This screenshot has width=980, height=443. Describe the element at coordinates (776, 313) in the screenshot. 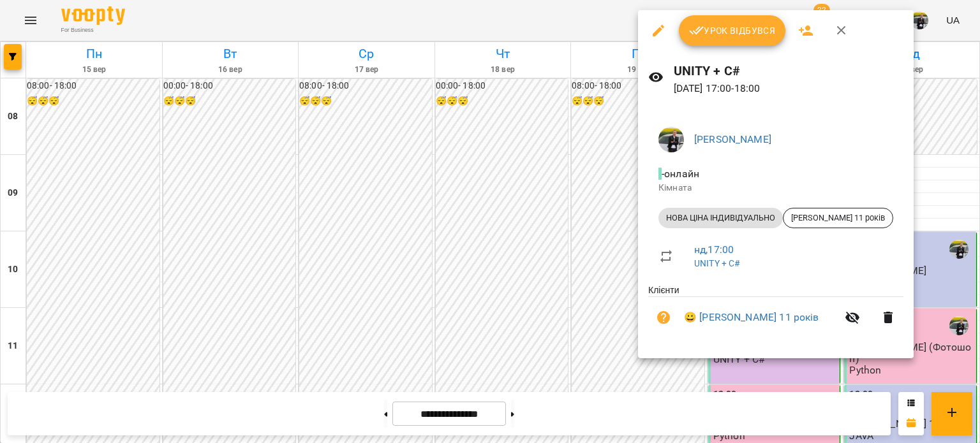

I see `ul: Клієнти` at that location.